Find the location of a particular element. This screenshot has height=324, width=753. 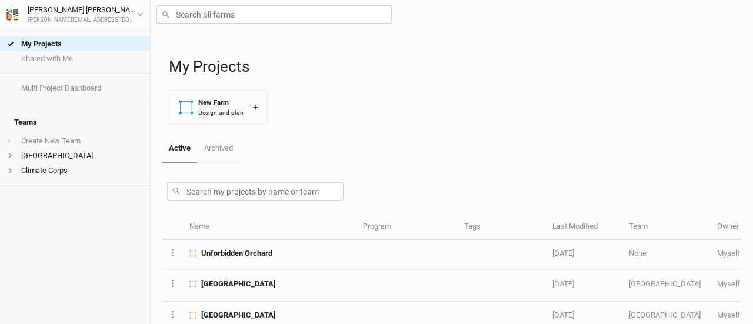

a: Archived is located at coordinates (218, 148).